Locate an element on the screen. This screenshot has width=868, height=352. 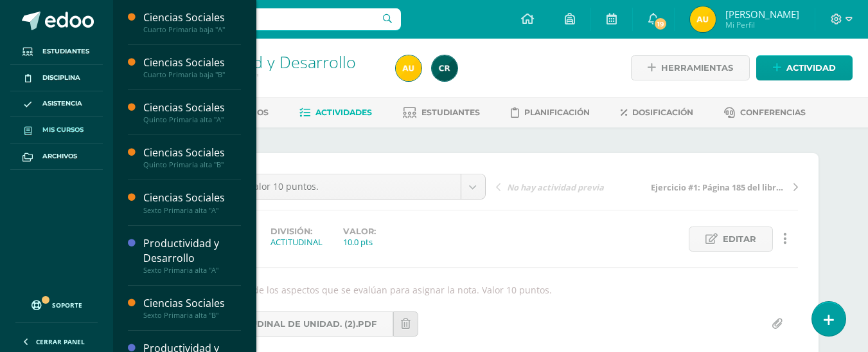
a: Actitudinal.- valor 10 puntos. is located at coordinates (335, 187).